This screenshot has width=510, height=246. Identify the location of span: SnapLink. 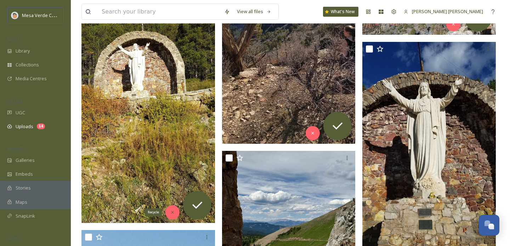
(25, 215).